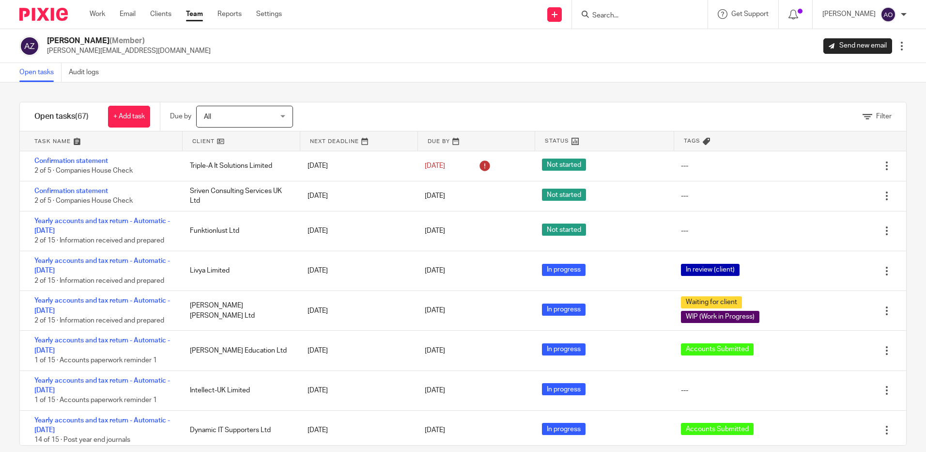  Describe the element at coordinates (710, 269) in the screenshot. I see `span: In review (client)` at that location.